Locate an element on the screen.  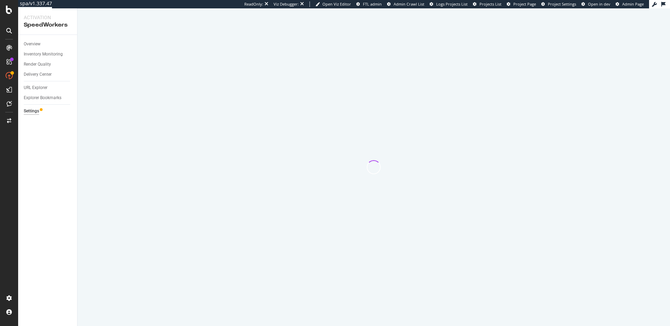
a: Delivery Center is located at coordinates (48, 74).